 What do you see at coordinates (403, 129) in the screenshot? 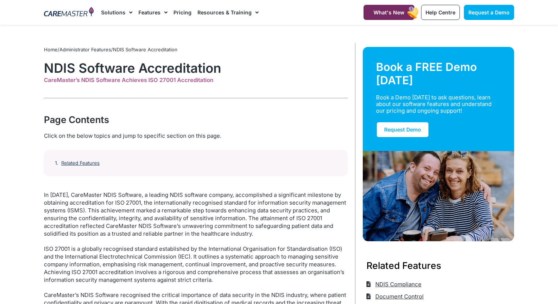
I see `span: Request Demo` at bounding box center [403, 129].